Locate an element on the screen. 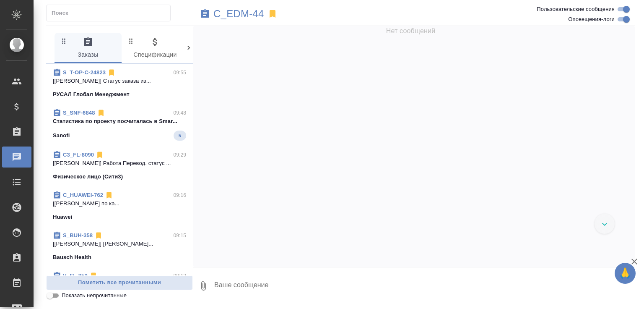  p: C_EDM-44 is located at coordinates (239, 14).